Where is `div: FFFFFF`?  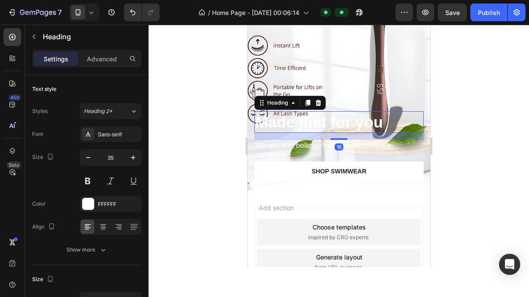
div: FFFFFF is located at coordinates (119, 204).